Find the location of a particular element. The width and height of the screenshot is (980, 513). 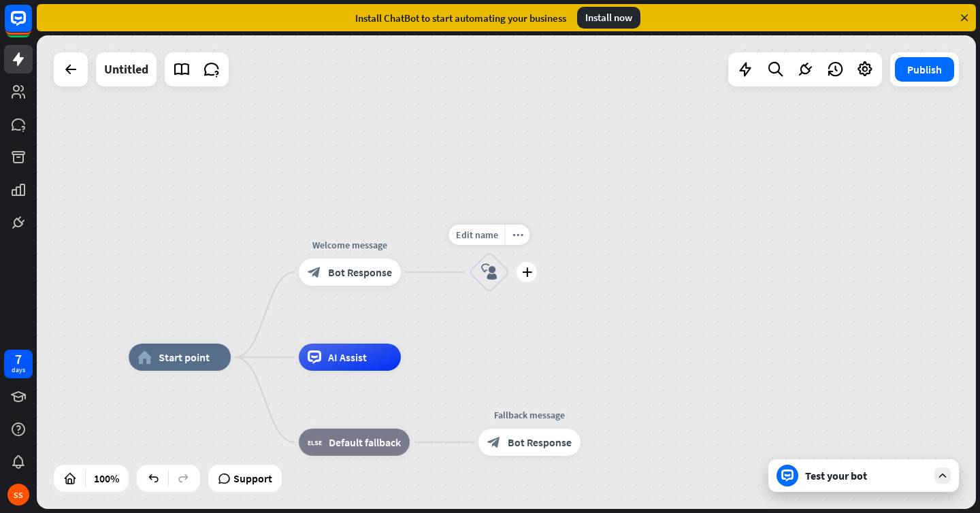

span: Start point is located at coordinates (183, 357).